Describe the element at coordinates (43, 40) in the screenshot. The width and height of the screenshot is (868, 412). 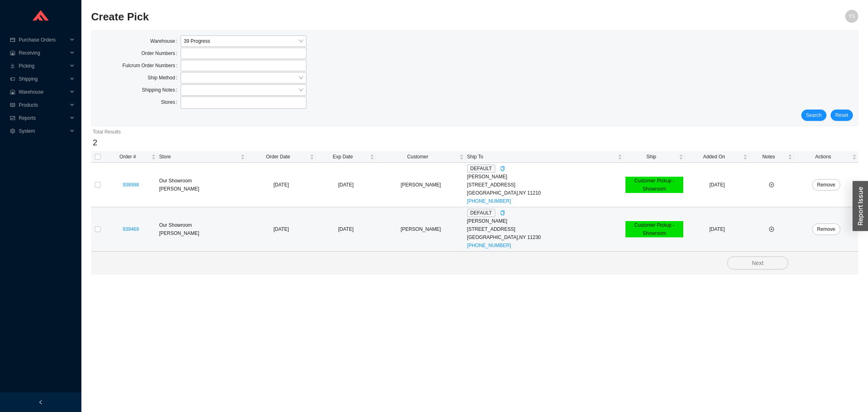
I see `span: Purchase Orders` at that location.